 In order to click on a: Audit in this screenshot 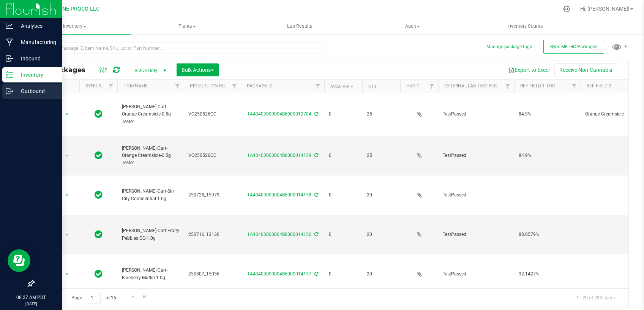, I will do `click(412, 26)`.